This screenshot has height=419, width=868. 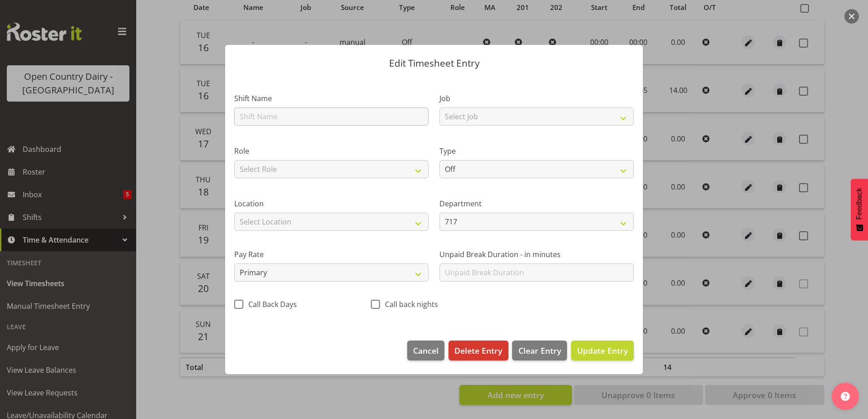 What do you see at coordinates (332, 151) in the screenshot?
I see `label: Role` at bounding box center [332, 151].